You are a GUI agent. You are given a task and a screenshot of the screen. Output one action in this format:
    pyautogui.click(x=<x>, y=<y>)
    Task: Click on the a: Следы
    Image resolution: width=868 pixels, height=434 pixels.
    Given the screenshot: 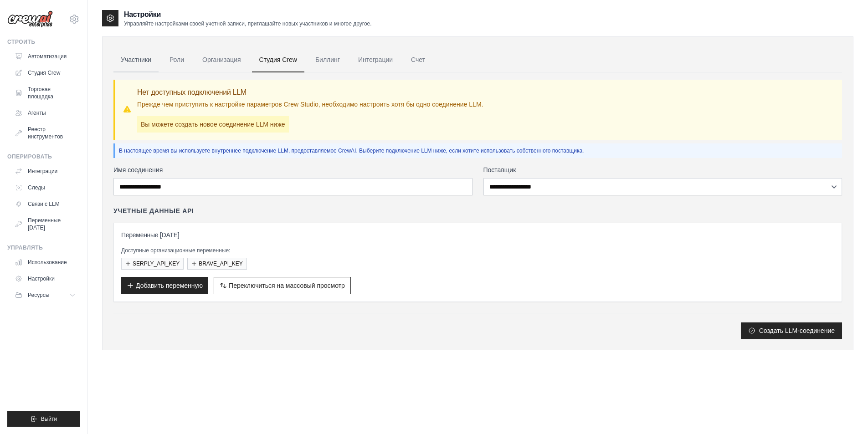 What is the action you would take?
    pyautogui.click(x=45, y=188)
    